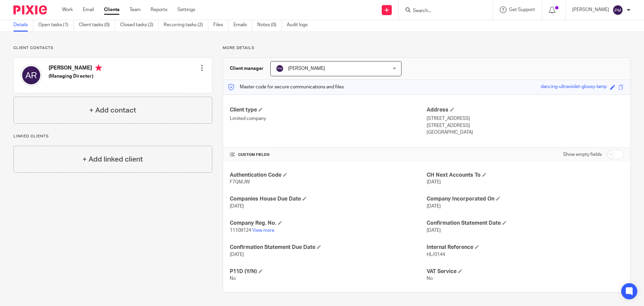 The height and width of the screenshot is (306, 644). I want to click on a: Team, so click(135, 10).